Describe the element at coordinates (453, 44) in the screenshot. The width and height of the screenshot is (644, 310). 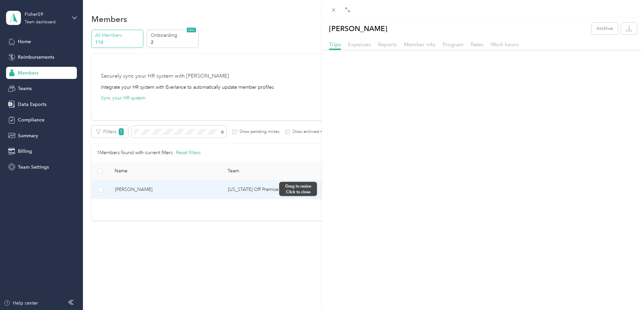
I see `span: Program` at that location.